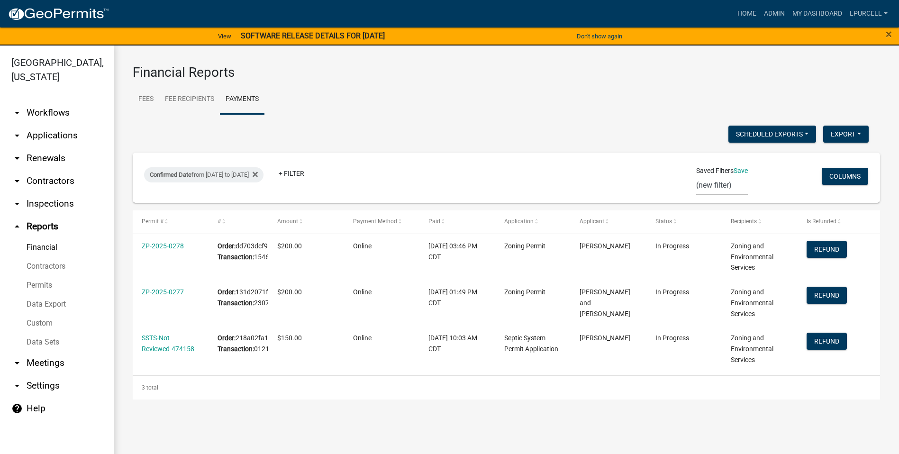 This screenshot has width=899, height=454. What do you see at coordinates (291, 173) in the screenshot?
I see `a: + Filter` at bounding box center [291, 173].